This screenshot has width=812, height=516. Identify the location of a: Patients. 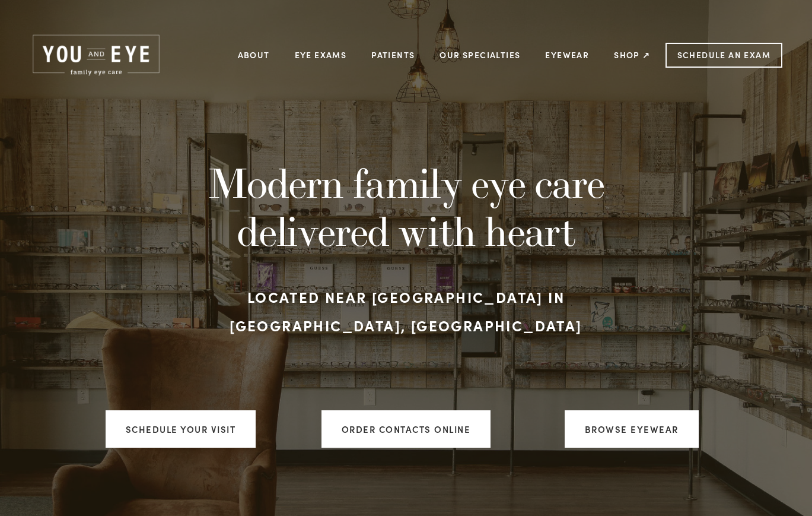
(393, 55).